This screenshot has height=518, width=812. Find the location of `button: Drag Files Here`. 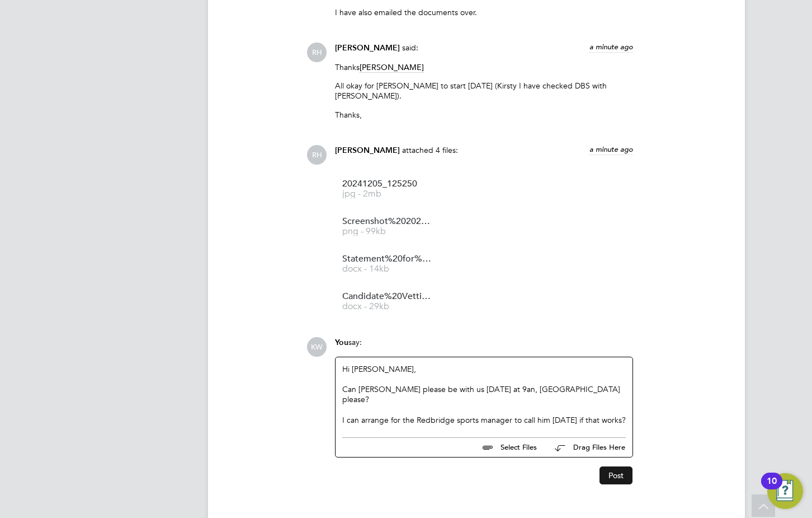

button: Drag Files Here is located at coordinates (585, 448).